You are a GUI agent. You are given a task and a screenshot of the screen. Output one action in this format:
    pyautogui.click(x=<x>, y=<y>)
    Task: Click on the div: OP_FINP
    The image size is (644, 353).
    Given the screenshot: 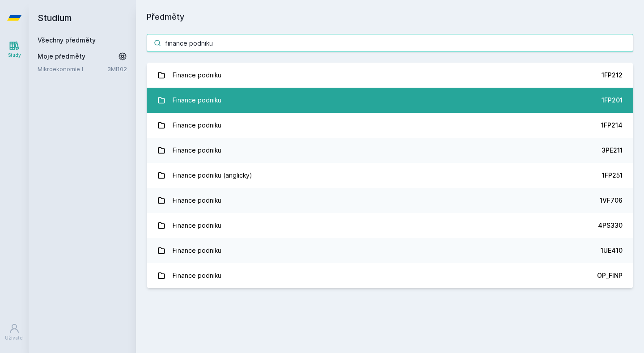 What is the action you would take?
    pyautogui.click(x=610, y=275)
    